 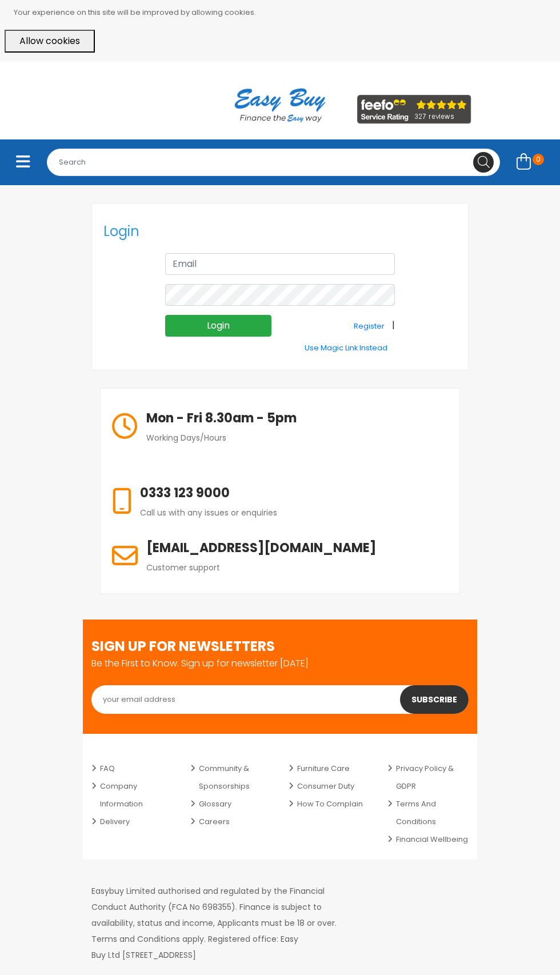 I want to click on input: Search for..., so click(x=273, y=163).